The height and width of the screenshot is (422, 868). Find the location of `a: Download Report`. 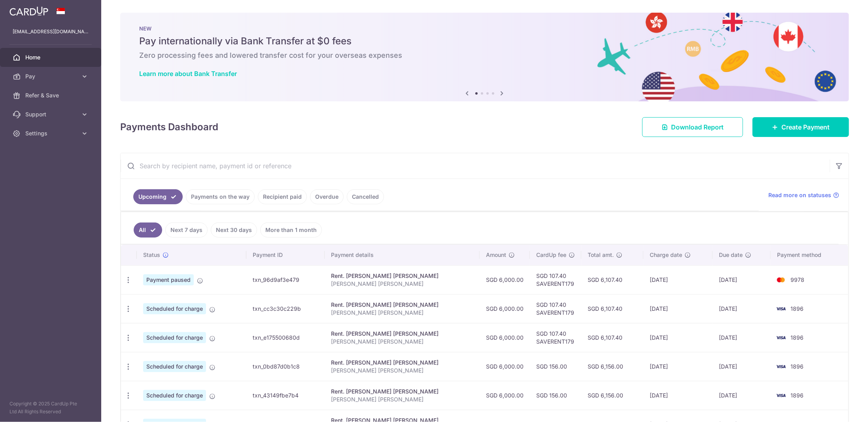

a: Download Report is located at coordinates (692, 127).